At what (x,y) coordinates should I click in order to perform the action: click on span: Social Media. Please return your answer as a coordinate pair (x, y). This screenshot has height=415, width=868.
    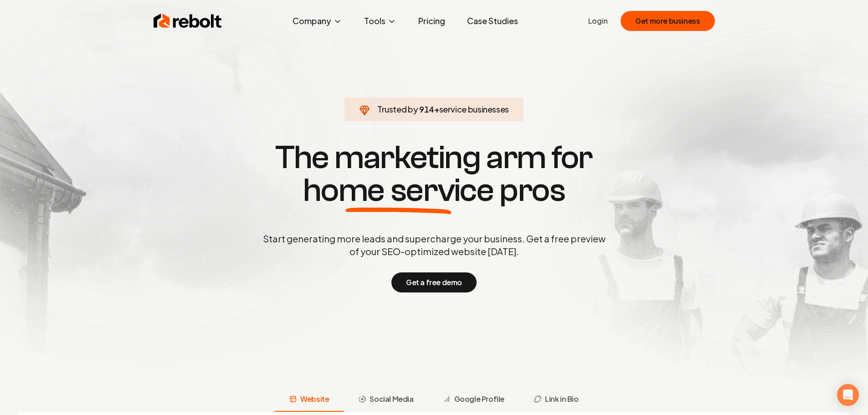
    Looking at the image, I should click on (391, 399).